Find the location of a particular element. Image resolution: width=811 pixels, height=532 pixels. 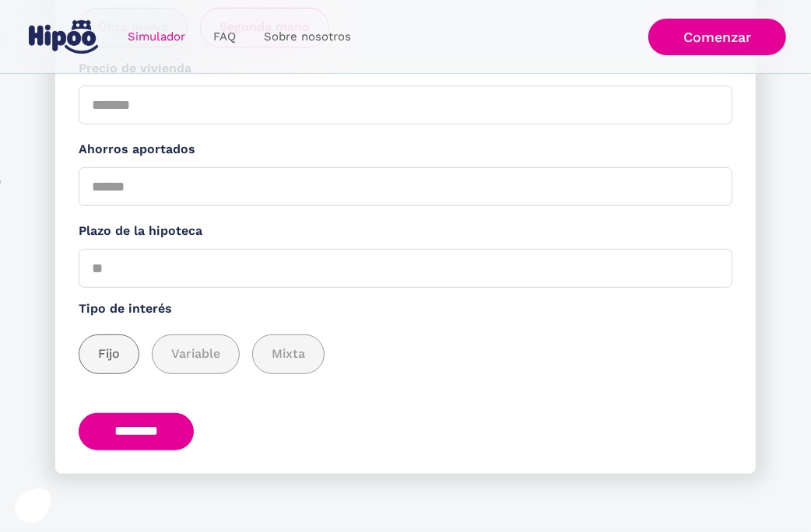

label: Plazo de la hipoteca is located at coordinates (405, 231).